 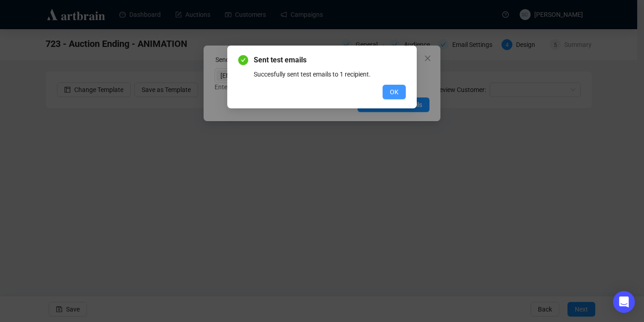 What do you see at coordinates (330, 74) in the screenshot?
I see `div: Succesfully sent test emails to 1 recipient.` at bounding box center [330, 74].